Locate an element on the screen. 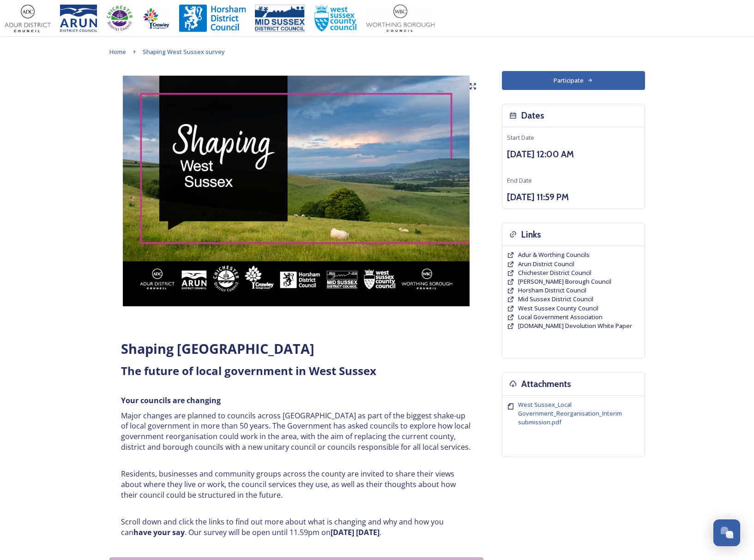  img: Horsham%20DC%20Logo.jpg is located at coordinates (212, 18).